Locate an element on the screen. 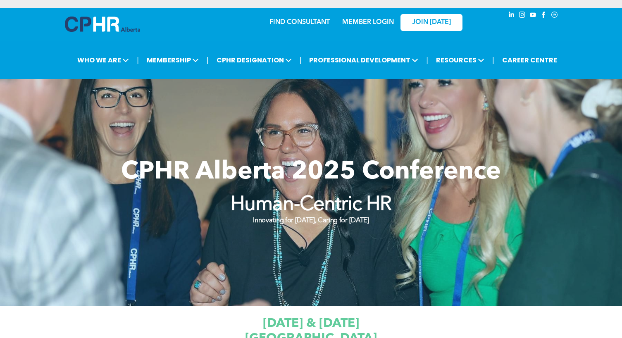 The height and width of the screenshot is (338, 622). span: CPHR DESIGNATION is located at coordinates (254, 60).